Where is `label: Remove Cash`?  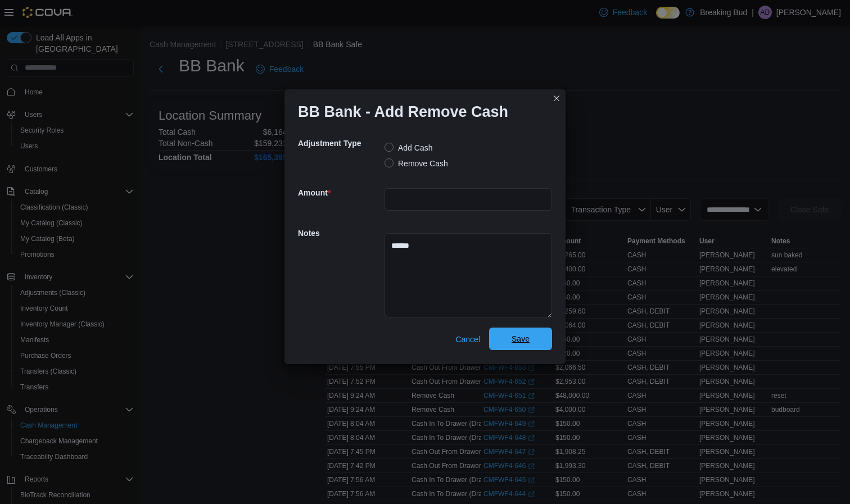
label: Remove Cash is located at coordinates (416, 164).